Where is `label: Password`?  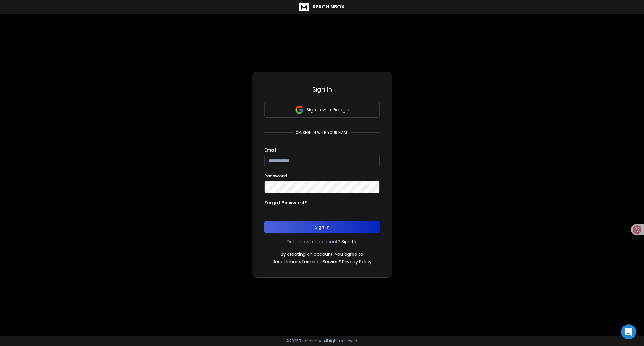 label: Password is located at coordinates (276, 176).